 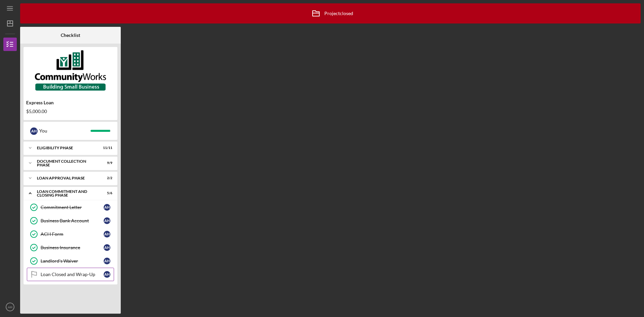 What do you see at coordinates (71, 111) in the screenshot?
I see `div: $5,000.00` at bounding box center [71, 111].